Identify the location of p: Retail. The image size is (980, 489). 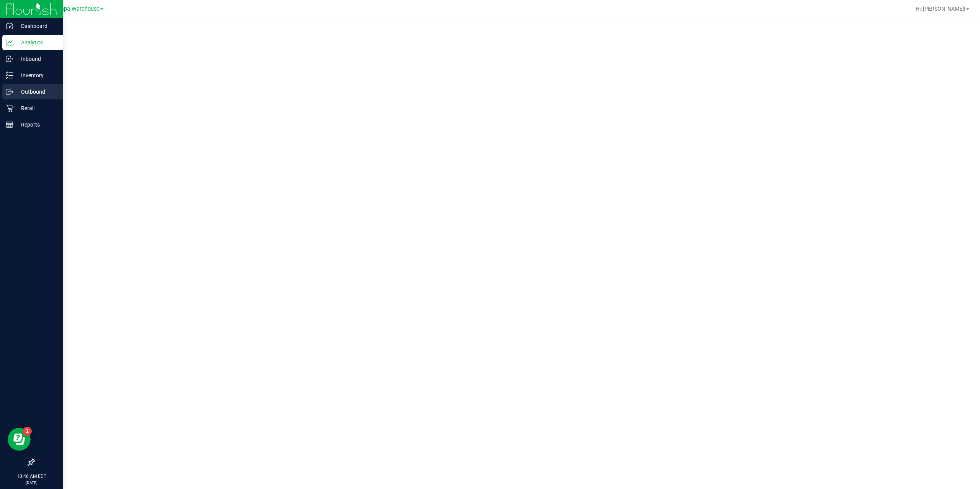
(36, 108).